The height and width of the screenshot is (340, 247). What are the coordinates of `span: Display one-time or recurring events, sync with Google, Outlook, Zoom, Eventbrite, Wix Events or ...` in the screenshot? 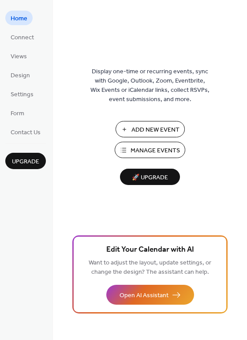 It's located at (150, 86).